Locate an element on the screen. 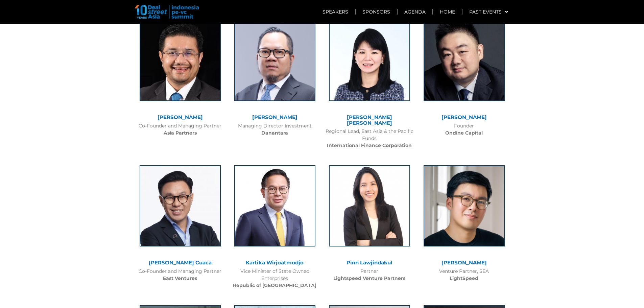 The image size is (644, 308). a: Sponsors is located at coordinates (376, 12).